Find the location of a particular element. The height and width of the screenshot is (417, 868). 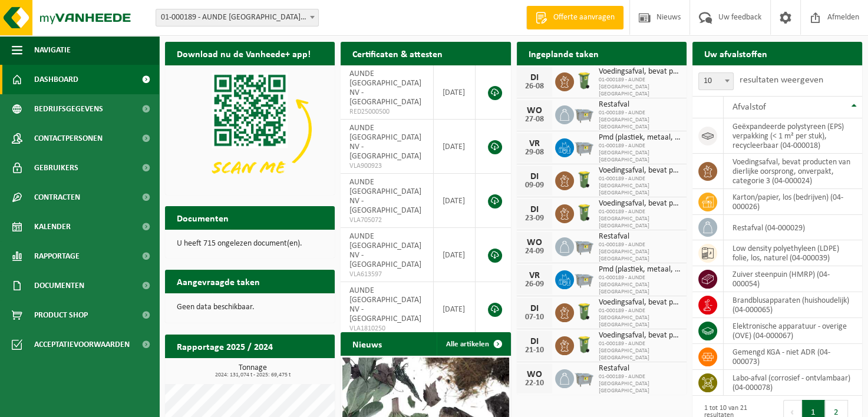

p: Geen data beschikbaar. is located at coordinates (250, 307).